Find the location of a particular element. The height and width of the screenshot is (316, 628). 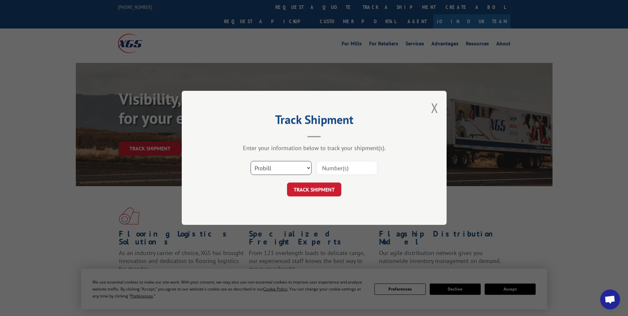

button: Close modal is located at coordinates (435, 108).